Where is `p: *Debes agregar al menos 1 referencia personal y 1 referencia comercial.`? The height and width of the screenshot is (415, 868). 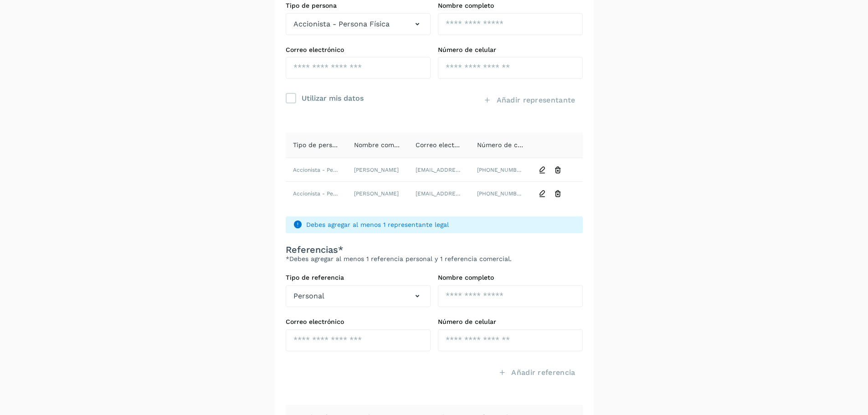 p: *Debes agregar al menos 1 referencia personal y 1 referencia comercial. is located at coordinates (434, 259).